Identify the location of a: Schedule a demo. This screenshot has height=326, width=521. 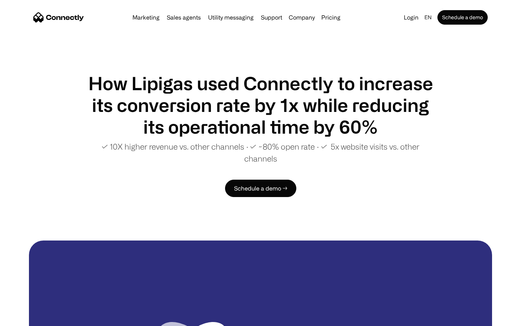
(462, 17).